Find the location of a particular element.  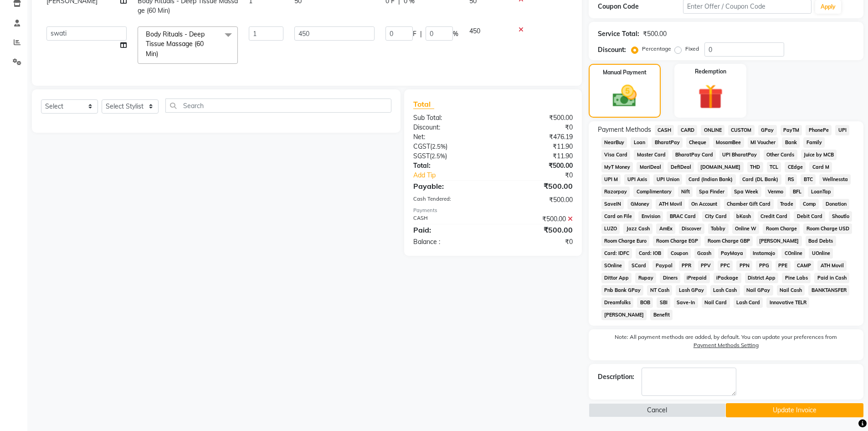

span: PayMaya is located at coordinates (732, 253).